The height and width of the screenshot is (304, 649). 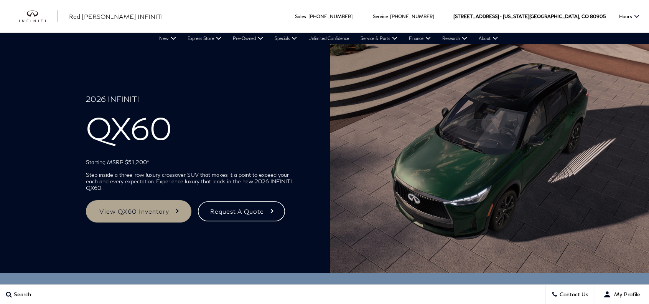 What do you see at coordinates (193, 123) in the screenshot?
I see `h1: QX60` at bounding box center [193, 123].